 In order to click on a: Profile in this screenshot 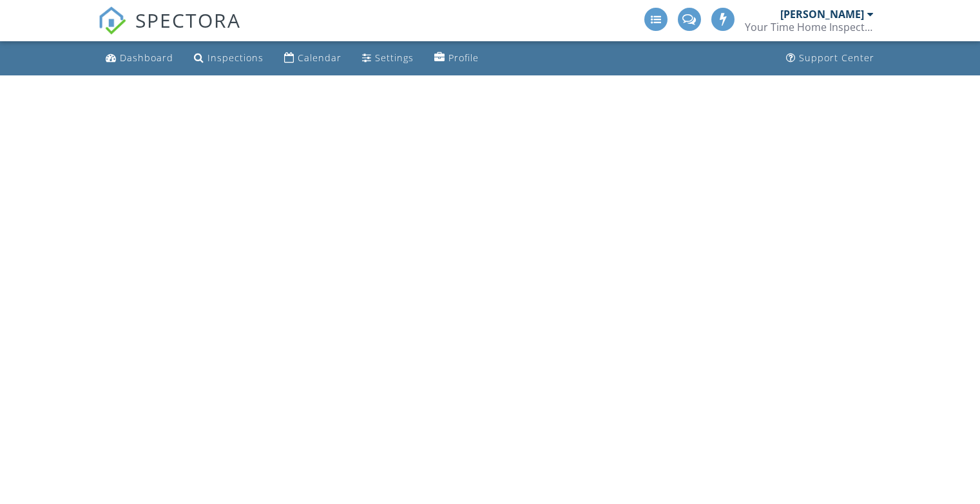, I will do `click(456, 58)`.